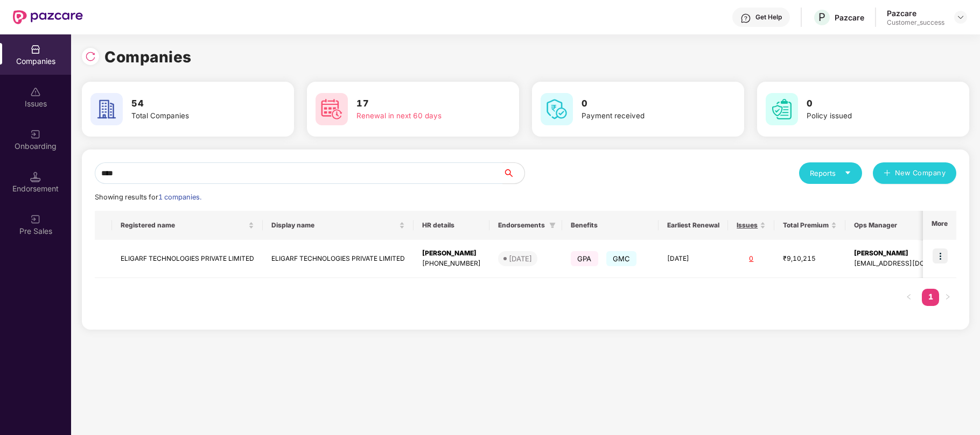  What do you see at coordinates (920, 173) in the screenshot?
I see `span: New Company` at bounding box center [920, 173].